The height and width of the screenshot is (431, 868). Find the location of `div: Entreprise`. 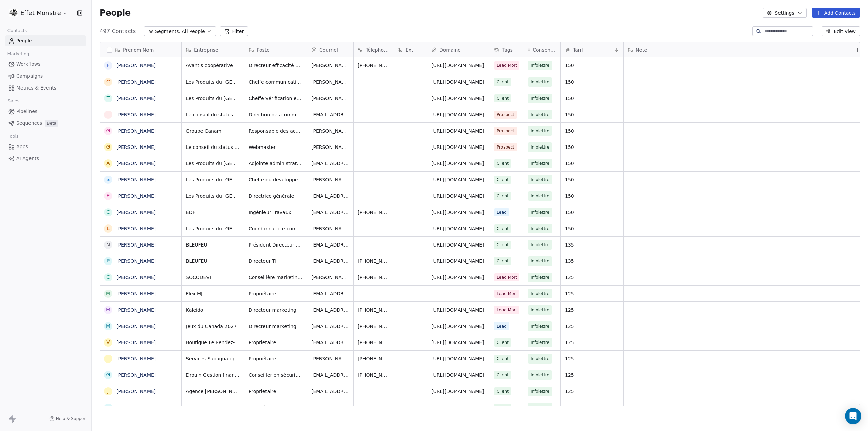

div: Entreprise is located at coordinates (213, 50).